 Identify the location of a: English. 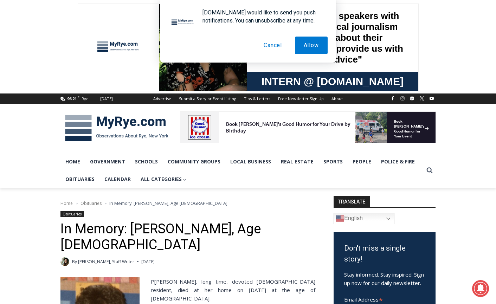
(364, 219).